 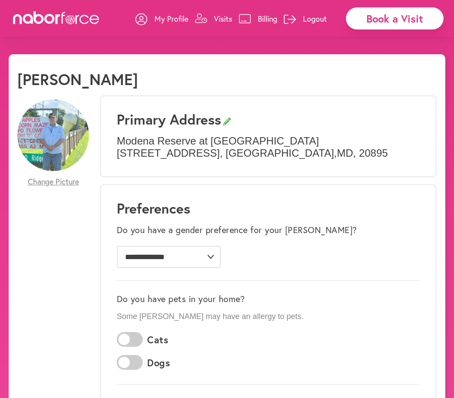 What do you see at coordinates (53, 182) in the screenshot?
I see `span: Change Picture` at bounding box center [53, 182].